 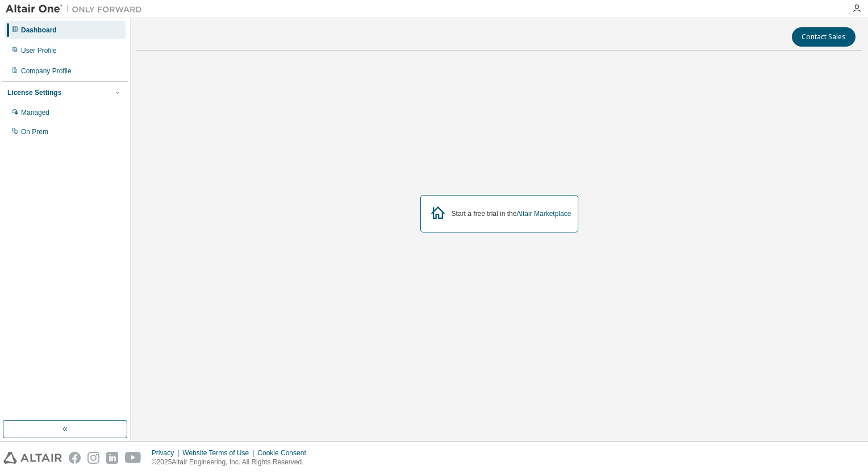 I want to click on div: Cookie Consent, so click(x=285, y=453).